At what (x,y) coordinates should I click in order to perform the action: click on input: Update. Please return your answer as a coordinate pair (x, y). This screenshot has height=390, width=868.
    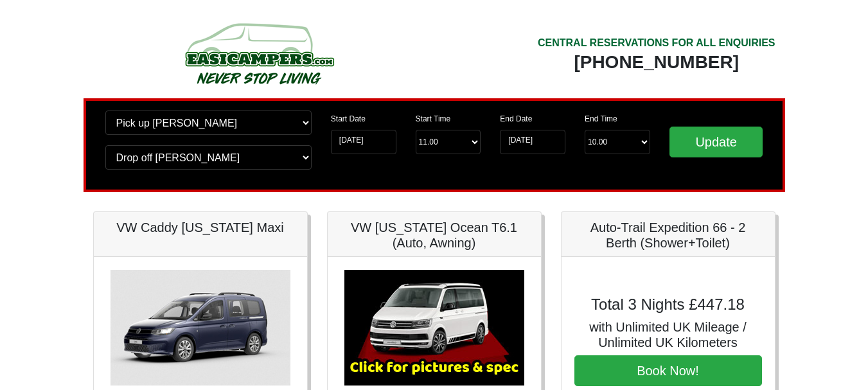
    Looking at the image, I should click on (716, 142).